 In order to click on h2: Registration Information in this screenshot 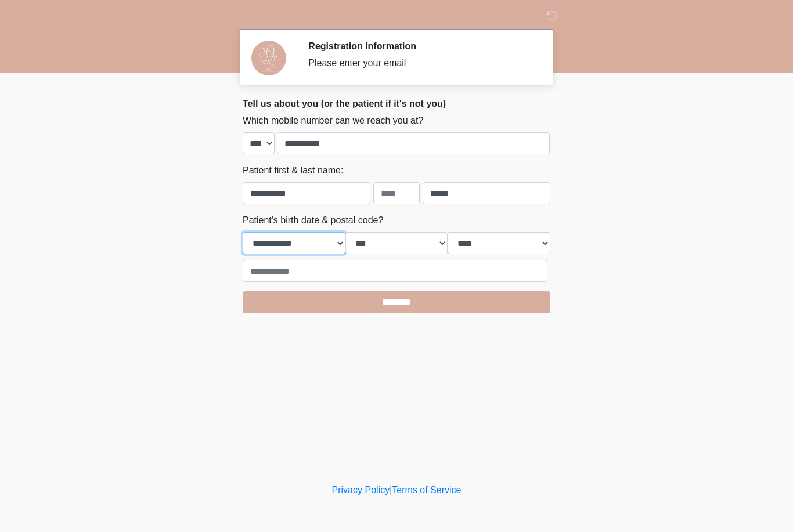, I will do `click(420, 46)`.